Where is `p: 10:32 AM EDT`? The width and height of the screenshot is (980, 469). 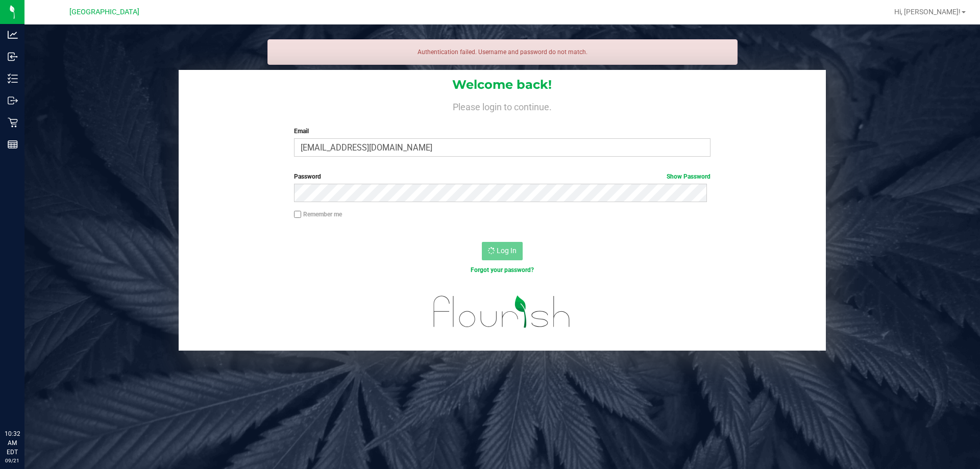 p: 10:32 AM EDT is located at coordinates (12, 443).